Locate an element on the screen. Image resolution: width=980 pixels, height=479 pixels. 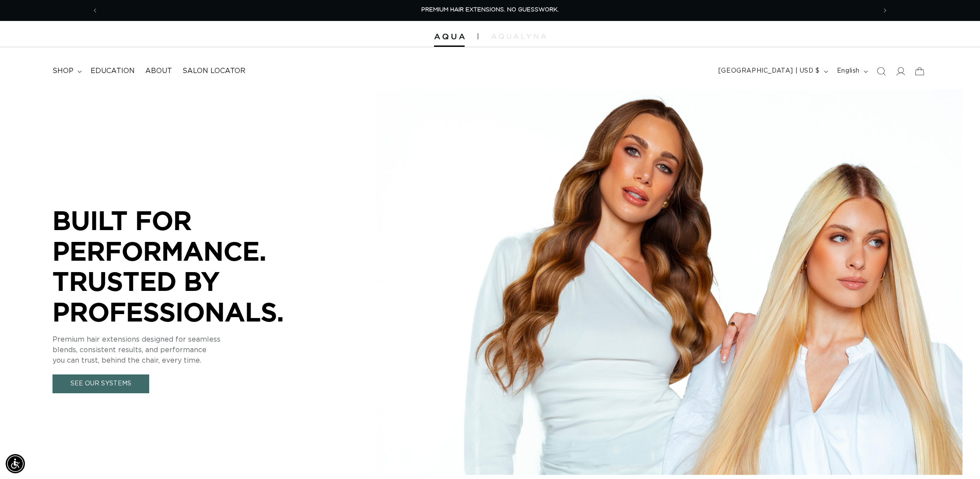
span: PREMIUM HAIR EXTENSIONS. NO GUESSWORK. is located at coordinates (490, 10).